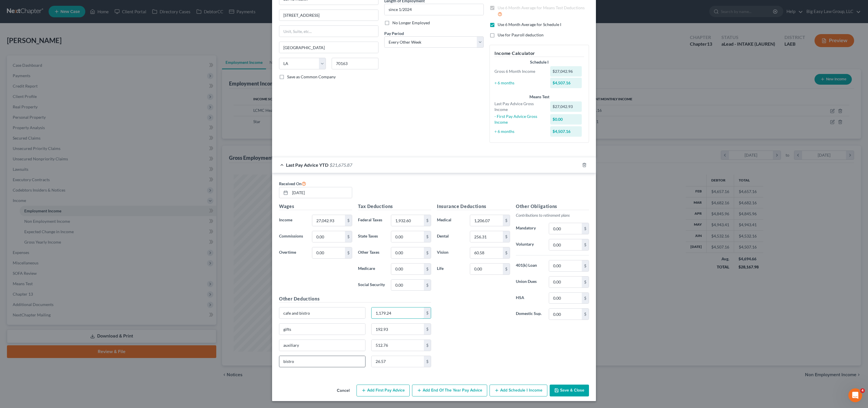 The height and width of the screenshot is (408, 868). Describe the element at coordinates (529, 314) in the screenshot. I see `label: Domestic Sup.` at that location.